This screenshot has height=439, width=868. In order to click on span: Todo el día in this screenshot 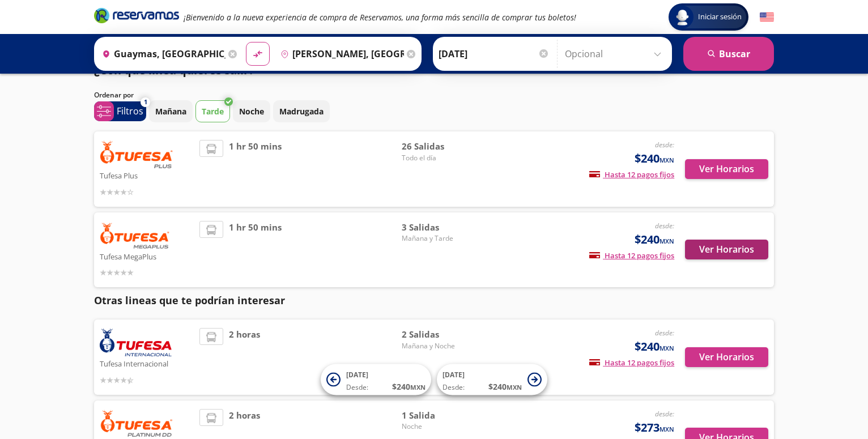, I will do `click(441, 158)`.